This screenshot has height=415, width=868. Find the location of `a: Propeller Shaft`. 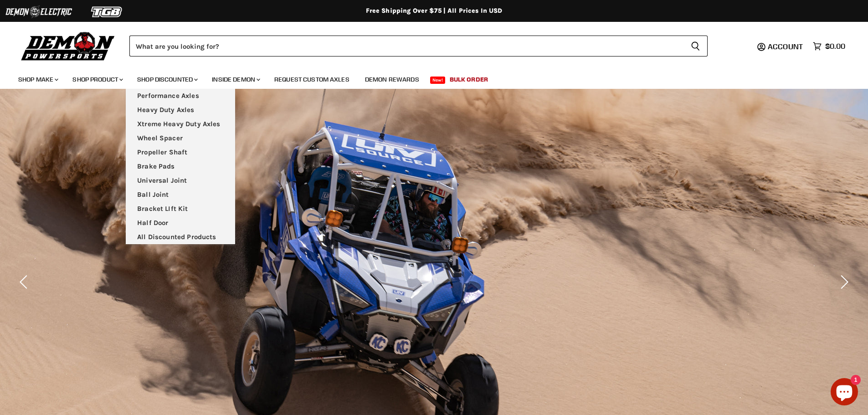

a: Propeller Shaft is located at coordinates (180, 152).